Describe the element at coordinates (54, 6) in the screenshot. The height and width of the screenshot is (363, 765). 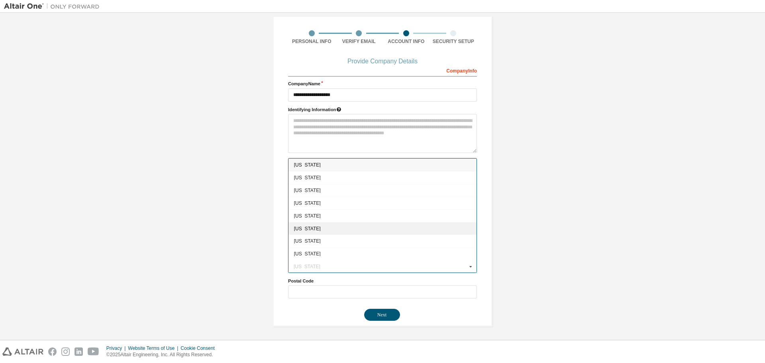
I see `img: Altair One` at that location.